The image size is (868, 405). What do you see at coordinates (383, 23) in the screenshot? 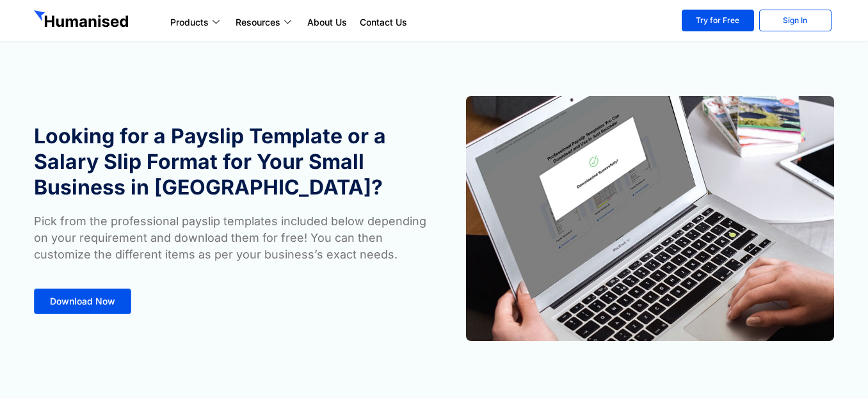
I see `a: Contact Us` at bounding box center [383, 23].